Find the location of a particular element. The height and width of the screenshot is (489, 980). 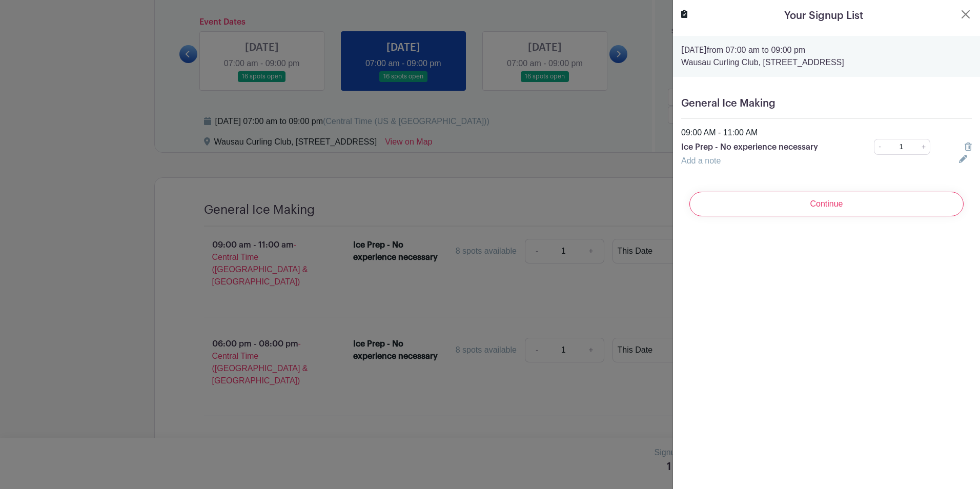

a: Add a note is located at coordinates (701, 161).